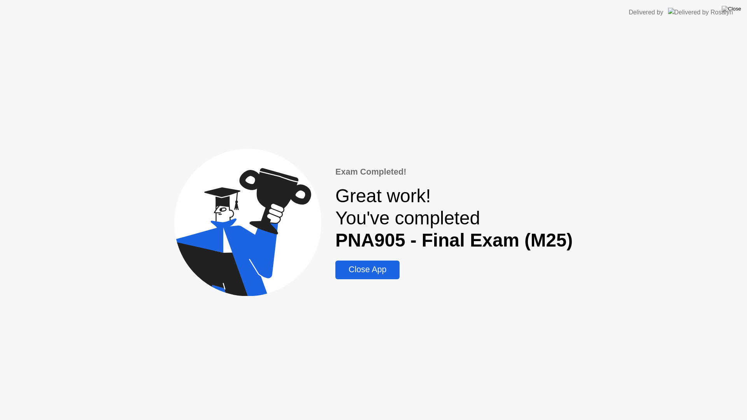 This screenshot has height=420, width=747. Describe the element at coordinates (732, 9) in the screenshot. I see `img: Close` at that location.